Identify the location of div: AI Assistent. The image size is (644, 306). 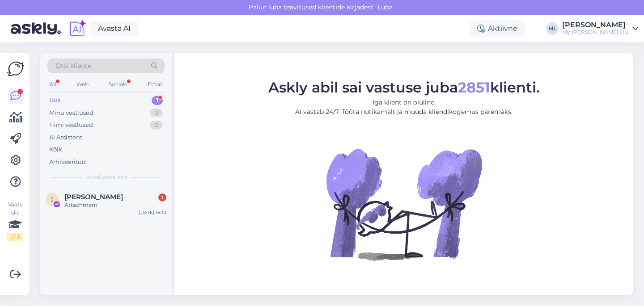
(66, 138).